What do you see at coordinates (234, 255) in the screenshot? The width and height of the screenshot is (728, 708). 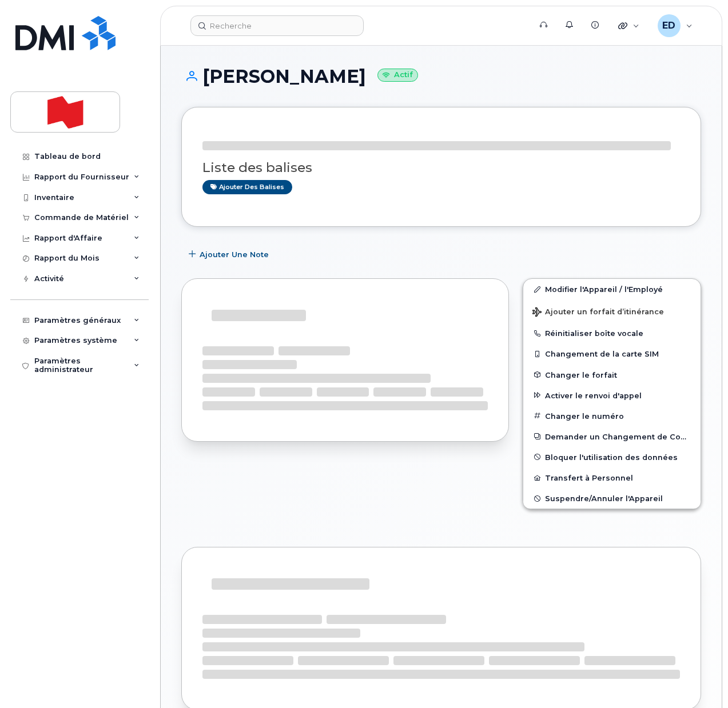 I see `span: Ajouter une Note` at bounding box center [234, 255].